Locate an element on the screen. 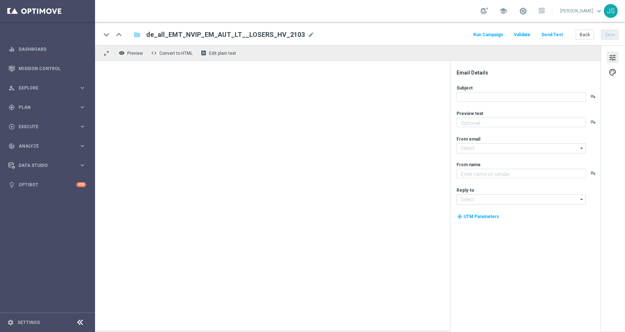 The image size is (625, 332). button: receipt Edit plain text is located at coordinates (219, 53).